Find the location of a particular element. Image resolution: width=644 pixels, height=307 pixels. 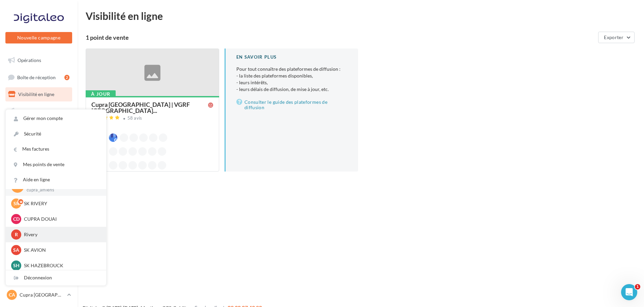

a: Médiathèque is located at coordinates (39, 145).